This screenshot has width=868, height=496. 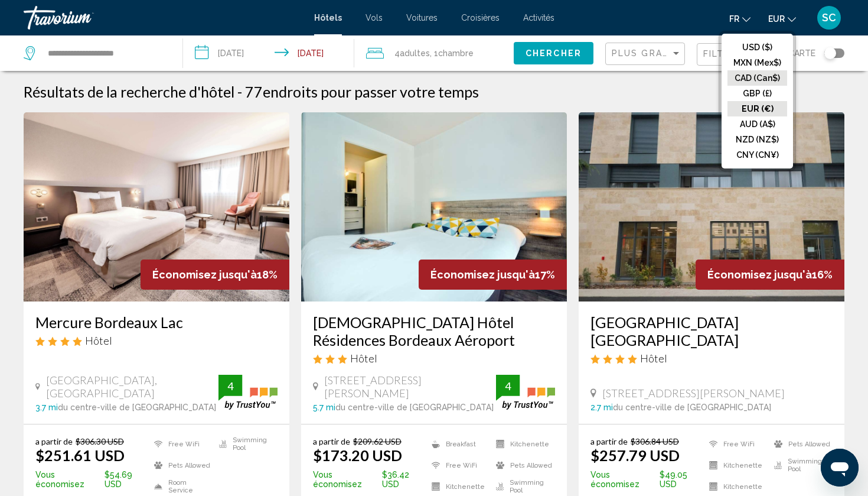 I want to click on span: Hôtels, so click(x=328, y=18).